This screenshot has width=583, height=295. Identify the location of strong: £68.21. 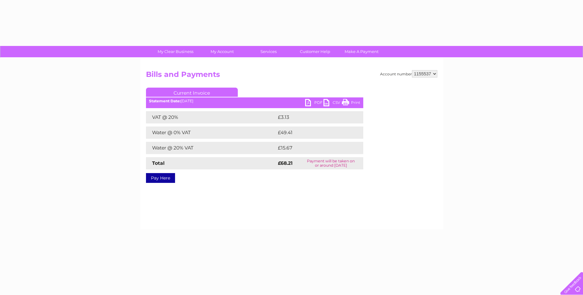
(285, 163).